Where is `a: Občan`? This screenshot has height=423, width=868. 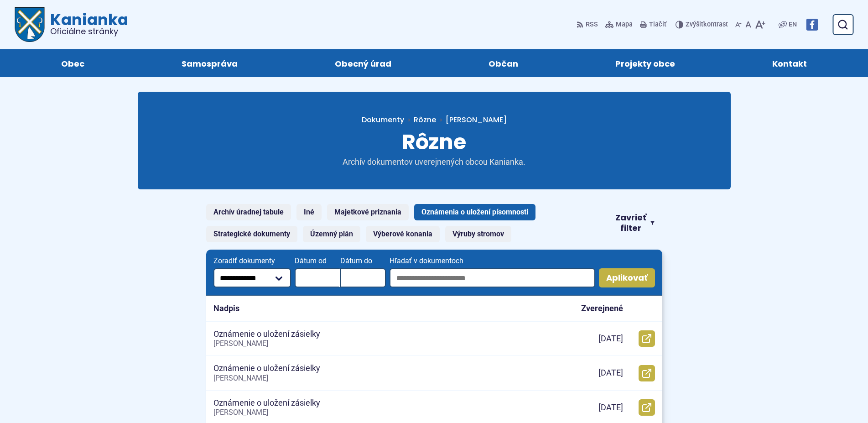
a: Občan is located at coordinates (504, 63).